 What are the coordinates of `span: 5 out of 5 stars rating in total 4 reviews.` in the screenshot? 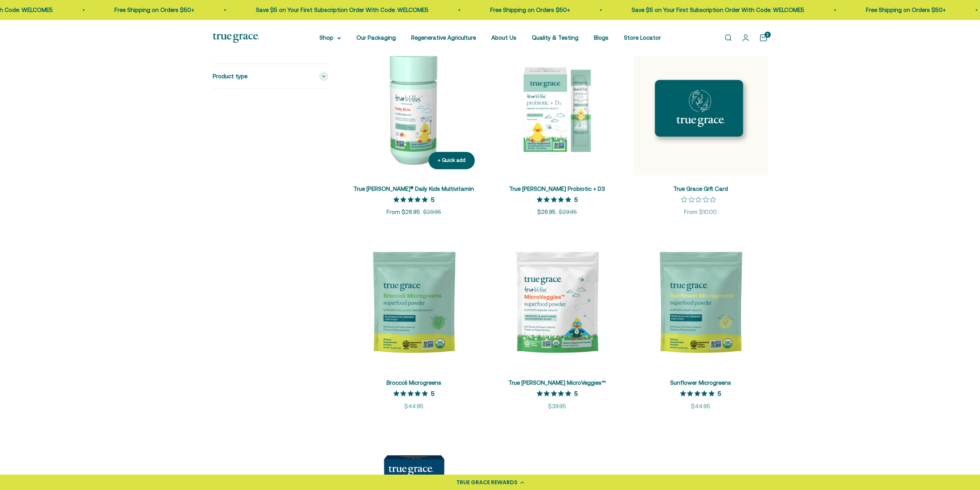 It's located at (556, 199).